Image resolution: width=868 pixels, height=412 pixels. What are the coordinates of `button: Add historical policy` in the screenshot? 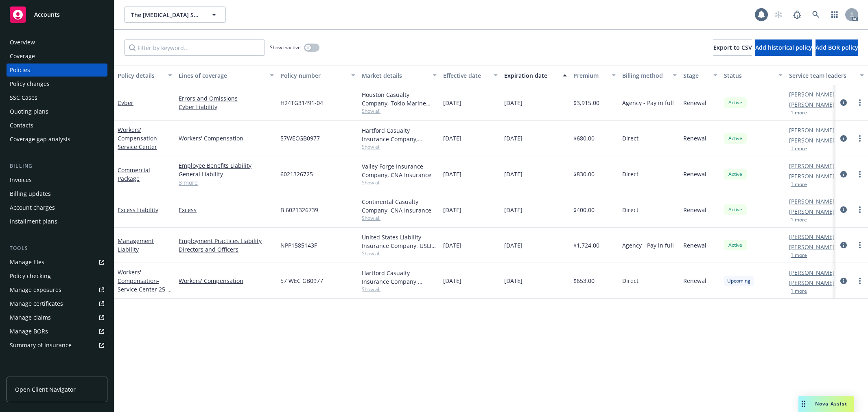 It's located at (784, 47).